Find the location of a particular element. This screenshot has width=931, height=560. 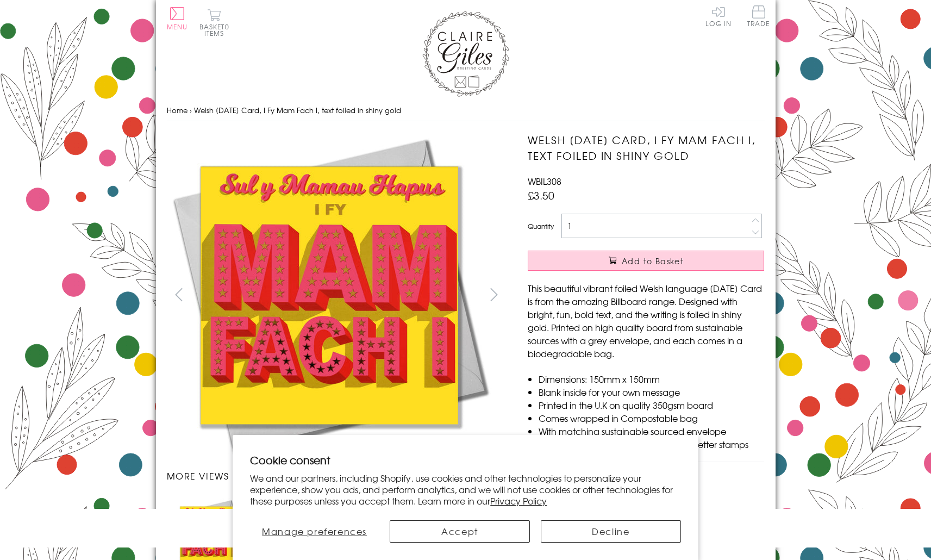

span: Manage preferences is located at coordinates (315, 531).